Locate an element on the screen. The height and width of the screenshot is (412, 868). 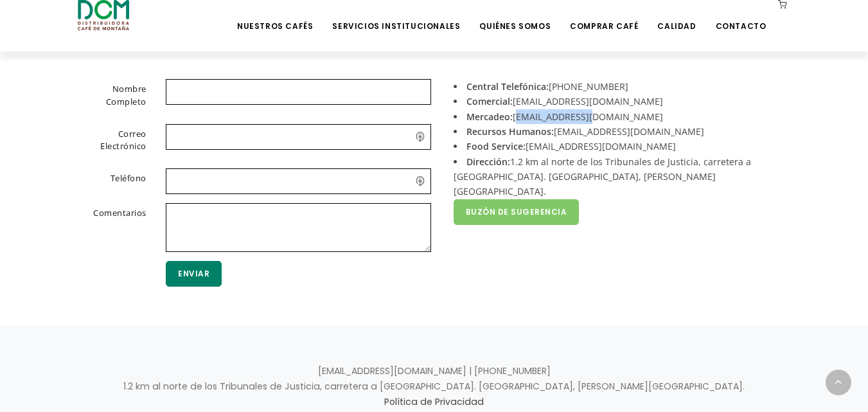
a: Comprar Café is located at coordinates (604, 16).